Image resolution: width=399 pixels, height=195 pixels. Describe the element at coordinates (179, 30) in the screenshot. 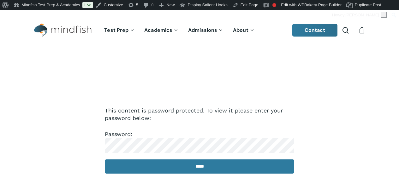

I see `nav: Main Menu` at that location.